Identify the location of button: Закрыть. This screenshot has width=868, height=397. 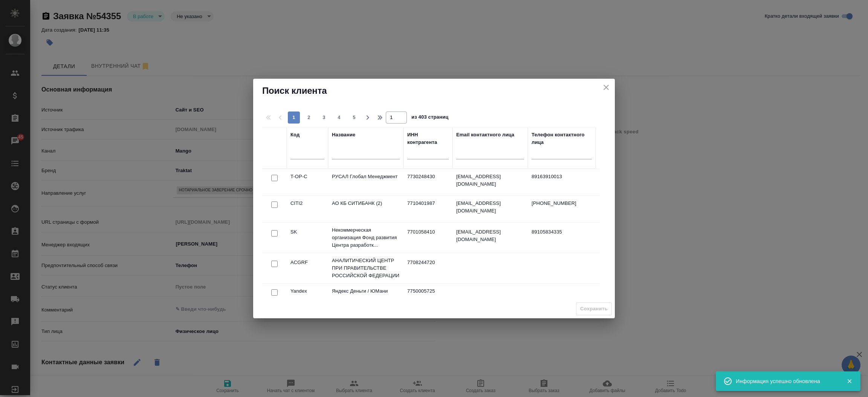
(849, 381).